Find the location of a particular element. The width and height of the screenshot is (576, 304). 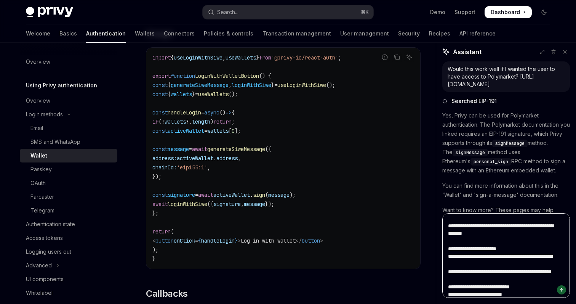

a: Demo is located at coordinates (438, 12).